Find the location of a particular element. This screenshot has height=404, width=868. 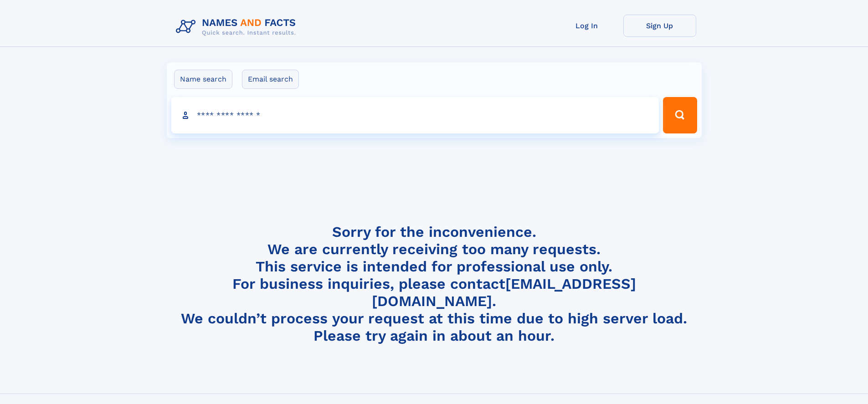

input: search input is located at coordinates (416, 115).